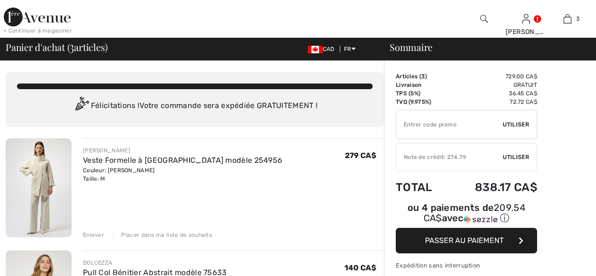 Image resolution: width=596 pixels, height=276 pixels. What do you see at coordinates (493, 93) in the screenshot?
I see `td: 36.45 CA$` at bounding box center [493, 93].